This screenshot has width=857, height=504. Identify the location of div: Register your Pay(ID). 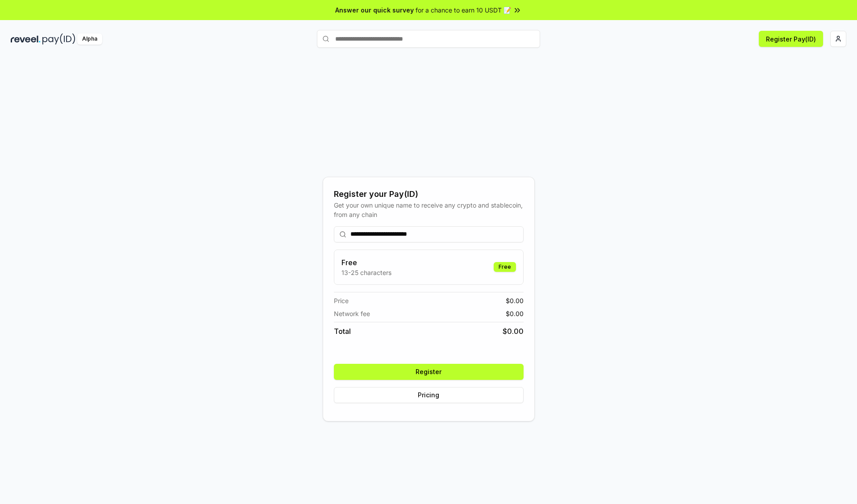
(429, 194).